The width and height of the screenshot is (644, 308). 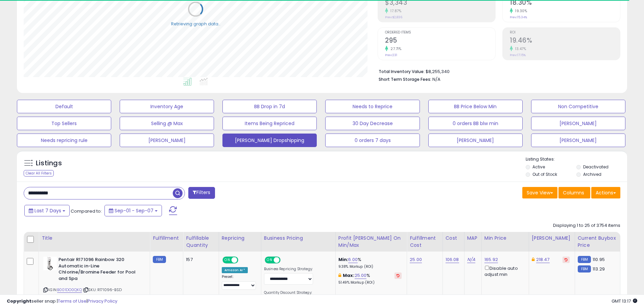 What do you see at coordinates (453, 260) in the screenshot?
I see `a: 106.08` at bounding box center [453, 260].